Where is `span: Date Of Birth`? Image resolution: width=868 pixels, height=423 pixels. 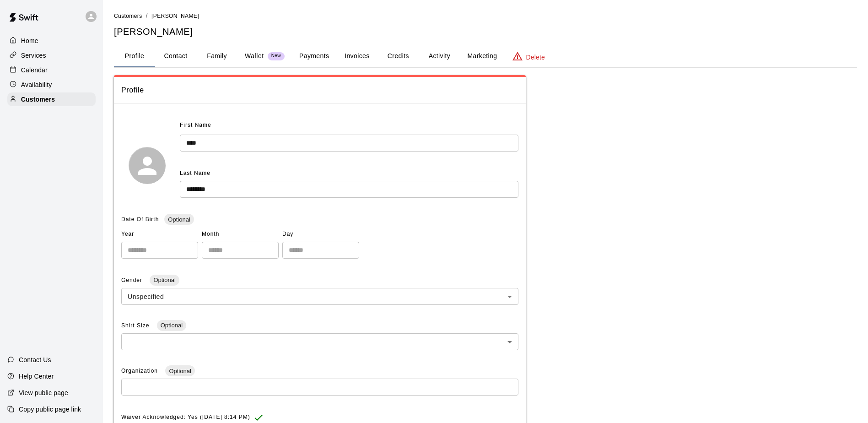
span: Date Of Birth is located at coordinates (140, 219).